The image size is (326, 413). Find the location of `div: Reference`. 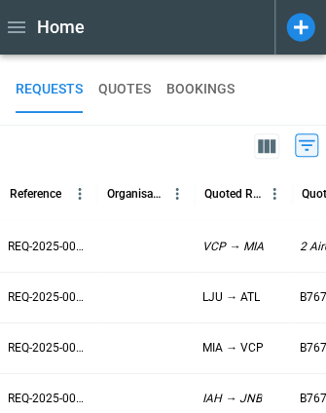

div: Reference is located at coordinates (35, 194).